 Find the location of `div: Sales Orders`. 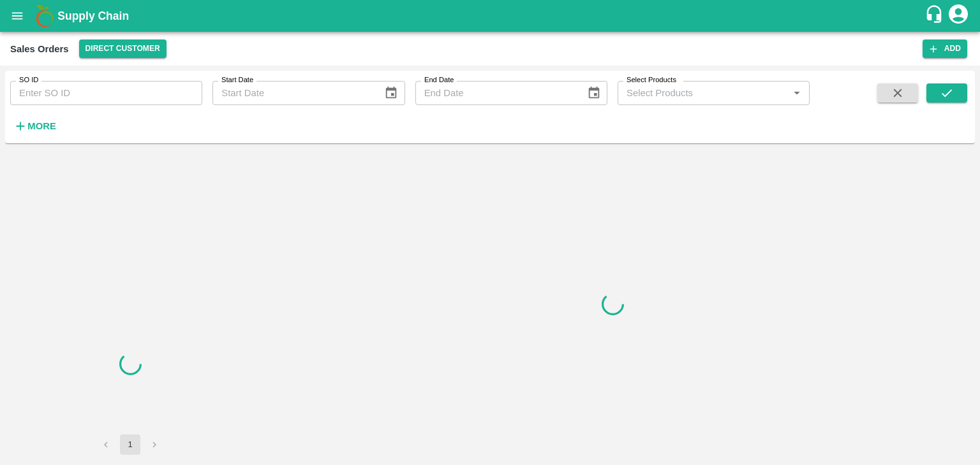

div: Sales Orders is located at coordinates (40, 49).